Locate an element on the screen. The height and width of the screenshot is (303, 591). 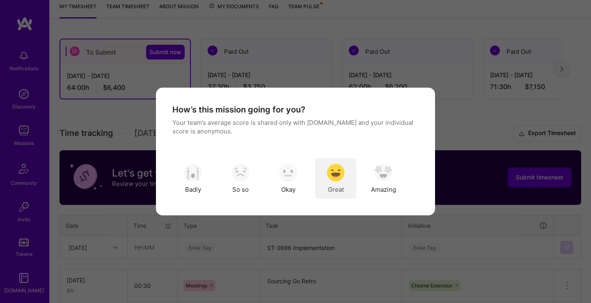
span: So so is located at coordinates (240, 189).